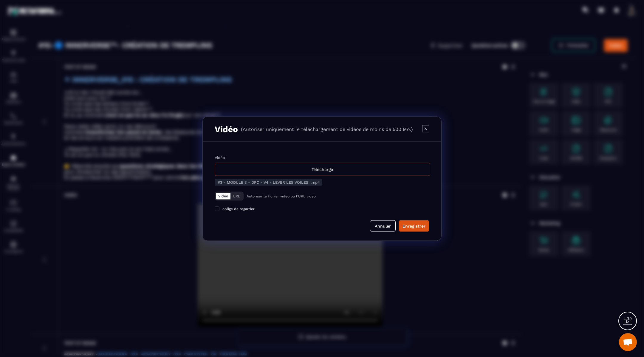 The width and height of the screenshot is (644, 357). Describe the element at coordinates (322, 169) in the screenshot. I see `div: Téléchargé` at that location.